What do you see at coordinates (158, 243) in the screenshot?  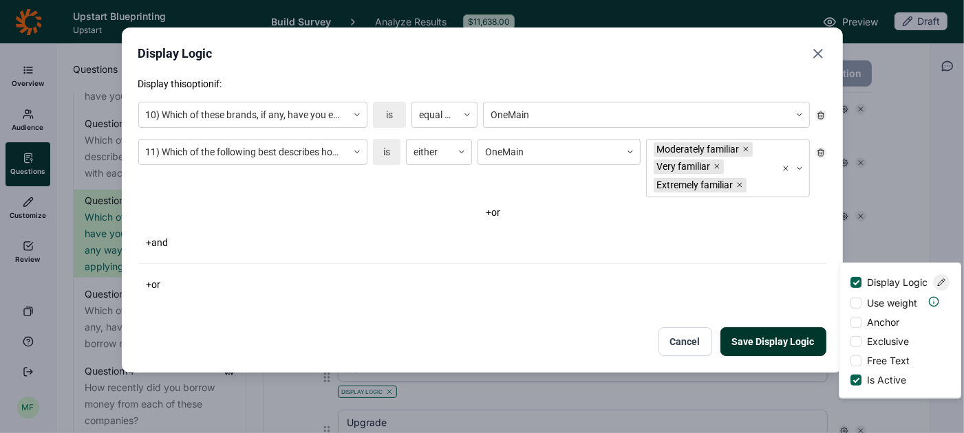 I see `button: +and` at bounding box center [158, 243].